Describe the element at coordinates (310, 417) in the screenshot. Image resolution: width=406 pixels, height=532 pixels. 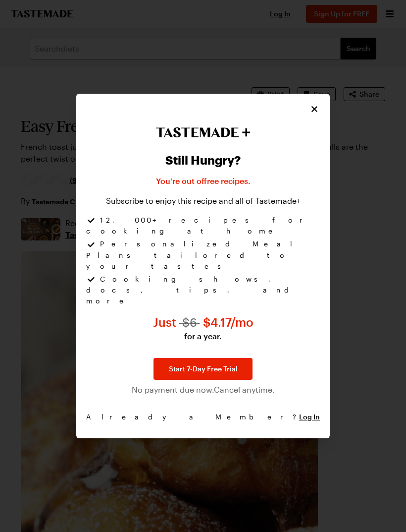
I see `span: Log In` at that location.